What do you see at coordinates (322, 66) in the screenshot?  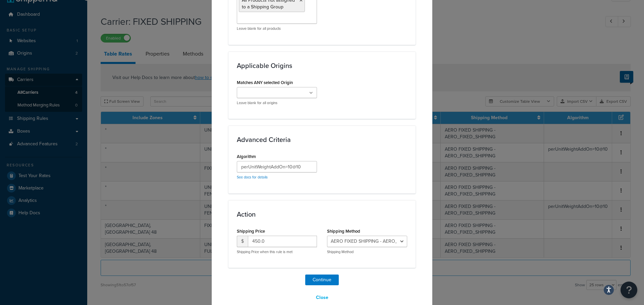 I see `h3: Applicable Origins` at bounding box center [322, 66].